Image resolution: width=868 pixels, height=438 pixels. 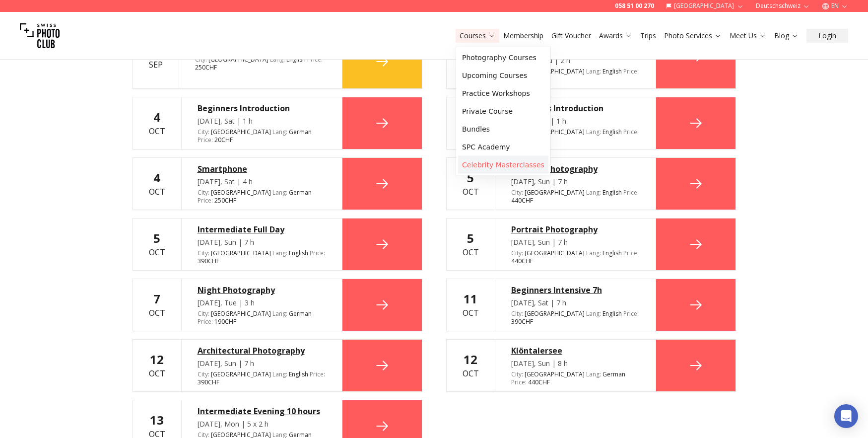 I want to click on button: Meet Us, so click(x=748, y=36).